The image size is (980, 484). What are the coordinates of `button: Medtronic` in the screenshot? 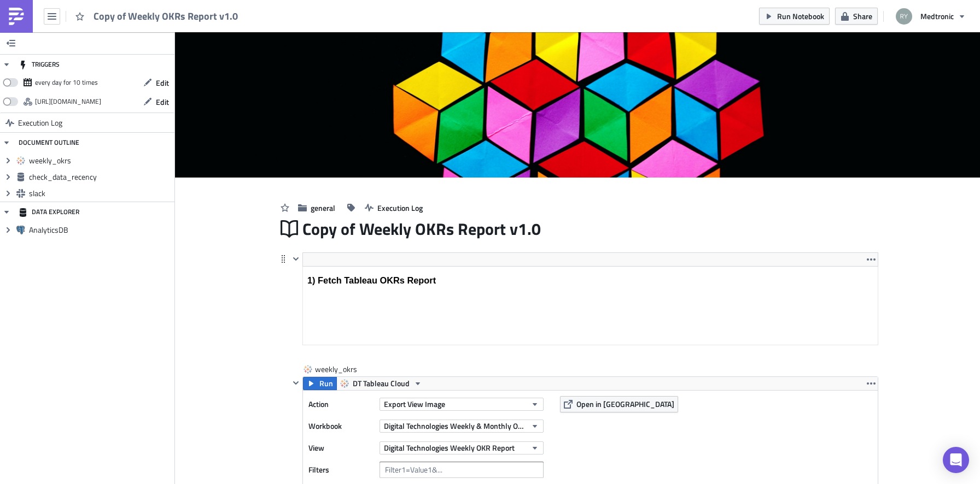 It's located at (930, 16).